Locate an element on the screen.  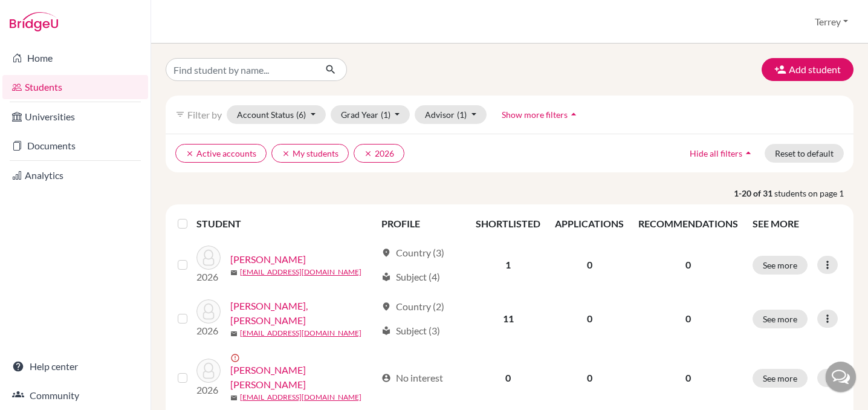
span: Filter by is located at coordinates (205, 115).